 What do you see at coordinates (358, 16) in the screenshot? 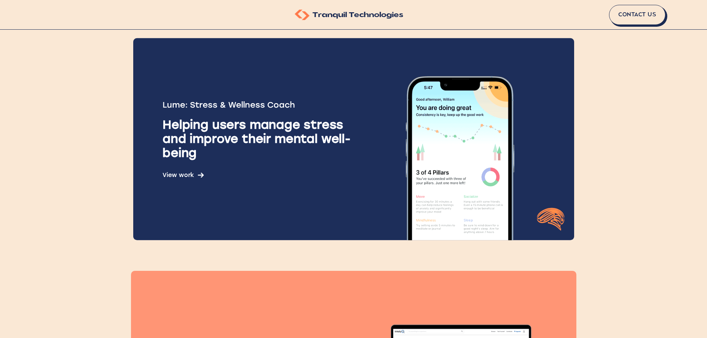
I see `span: Tranquil Technologies` at bounding box center [358, 16].